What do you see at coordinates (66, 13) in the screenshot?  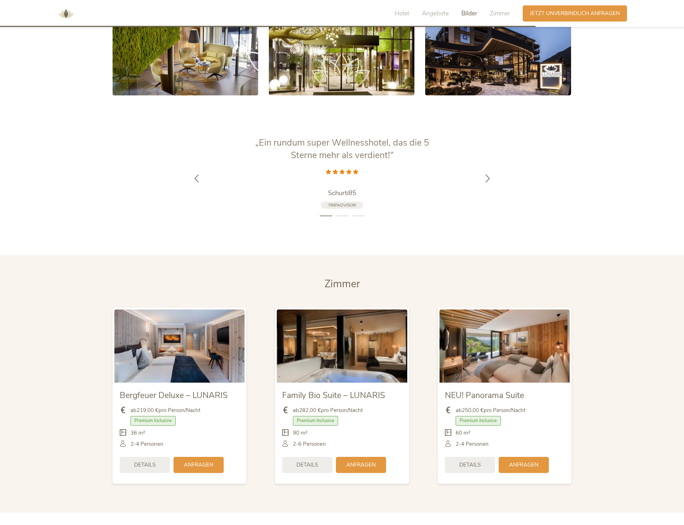 I see `a: AMONTI & LUNARIS Wellnessresort` at bounding box center [66, 13].